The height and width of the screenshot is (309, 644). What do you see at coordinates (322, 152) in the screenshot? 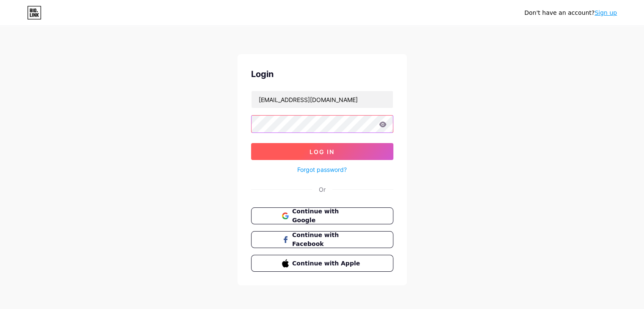
I see `button: Log In` at bounding box center [322, 152].